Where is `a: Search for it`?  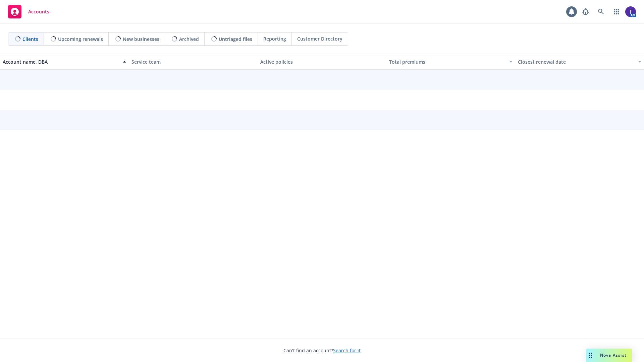 a: Search for it is located at coordinates (347, 350).